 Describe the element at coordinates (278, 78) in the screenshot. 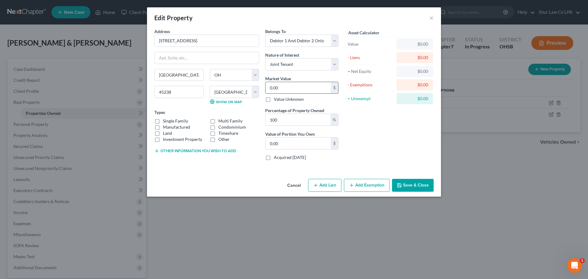

I see `label: Market Value` at that location.